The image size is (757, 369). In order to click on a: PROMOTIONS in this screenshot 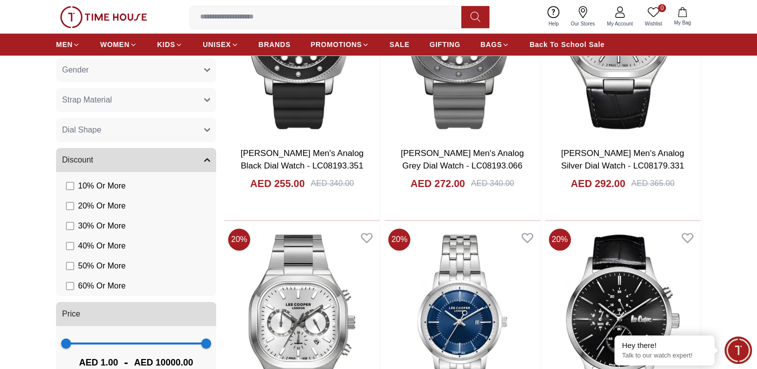, I will do `click(340, 45)`.